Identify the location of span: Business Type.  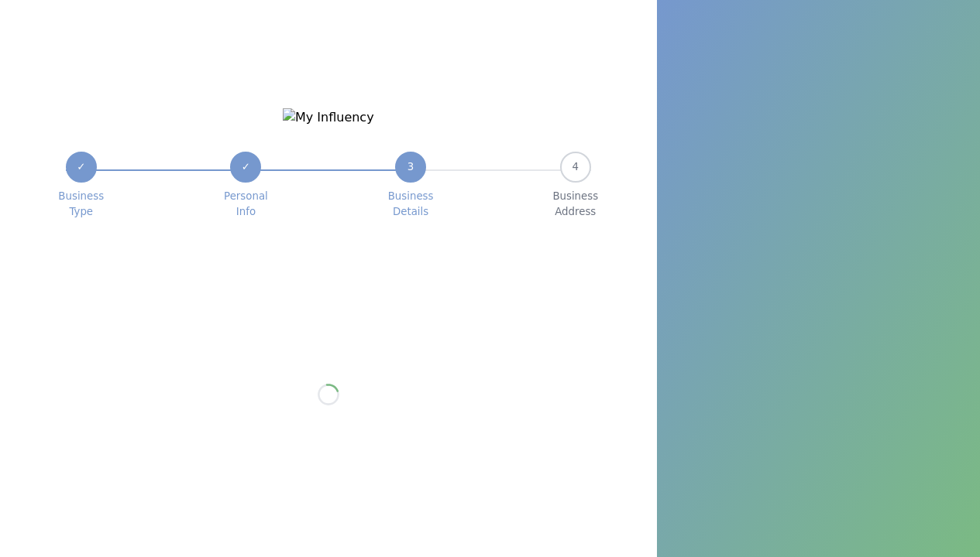
(80, 204).